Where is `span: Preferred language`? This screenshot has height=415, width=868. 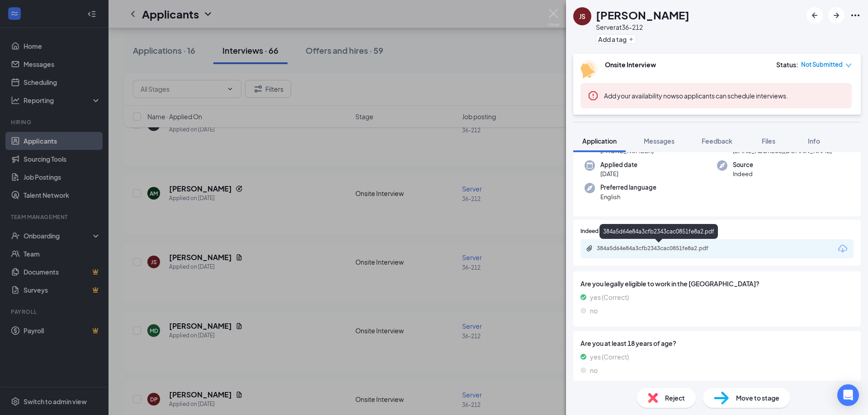
span: Preferred language is located at coordinates (629, 187).